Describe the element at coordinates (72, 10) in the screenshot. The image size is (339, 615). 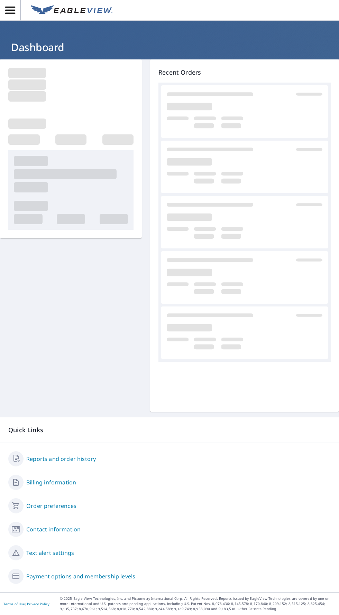
I see `img: EV Logo` at that location.